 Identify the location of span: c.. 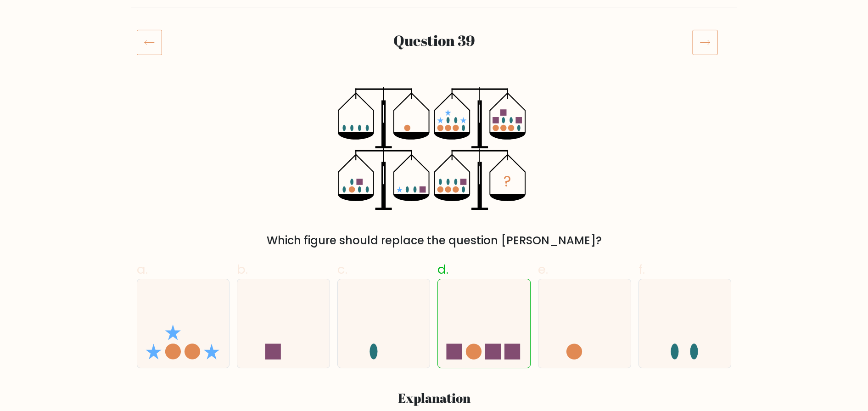
(342, 269).